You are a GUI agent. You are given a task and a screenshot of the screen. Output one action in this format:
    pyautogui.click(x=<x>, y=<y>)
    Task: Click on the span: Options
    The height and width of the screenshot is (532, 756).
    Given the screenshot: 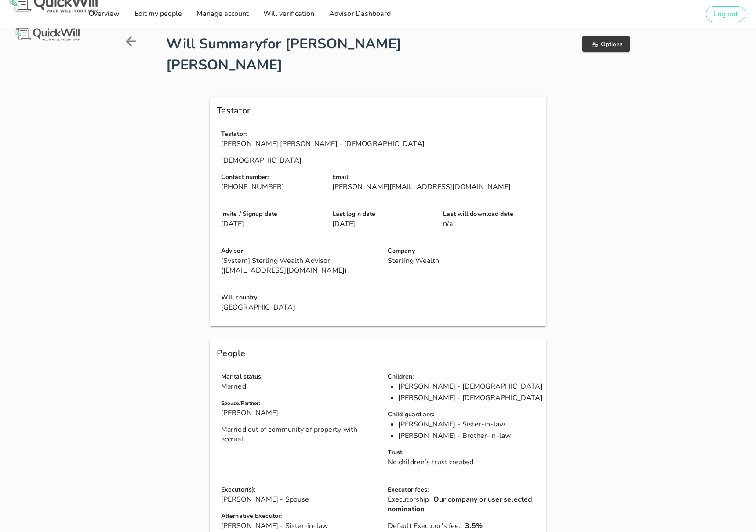 What is the action you would take?
    pyautogui.click(x=606, y=44)
    